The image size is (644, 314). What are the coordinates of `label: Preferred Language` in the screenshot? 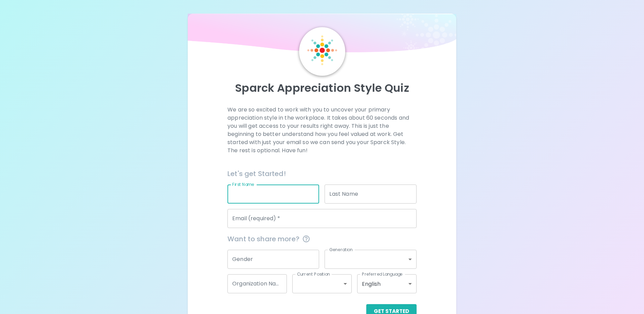 It's located at (382, 274).